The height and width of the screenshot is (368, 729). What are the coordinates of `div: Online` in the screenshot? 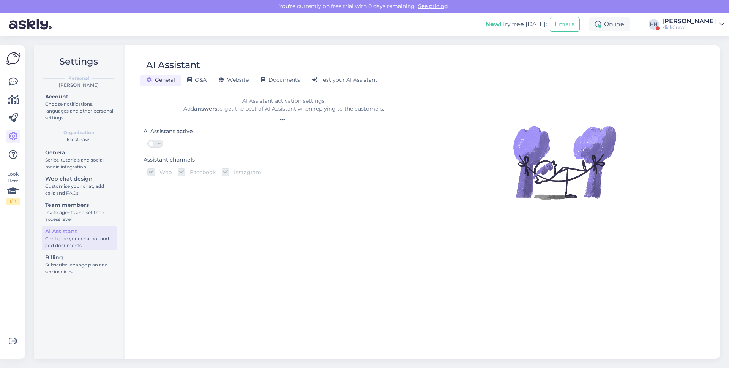 It's located at (610, 24).